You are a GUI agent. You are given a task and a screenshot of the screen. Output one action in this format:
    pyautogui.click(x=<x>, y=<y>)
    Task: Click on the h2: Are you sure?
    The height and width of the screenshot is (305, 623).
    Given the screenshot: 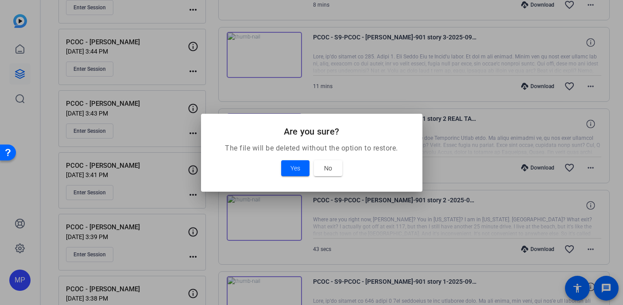 What is the action you would take?
    pyautogui.click(x=312, y=132)
    